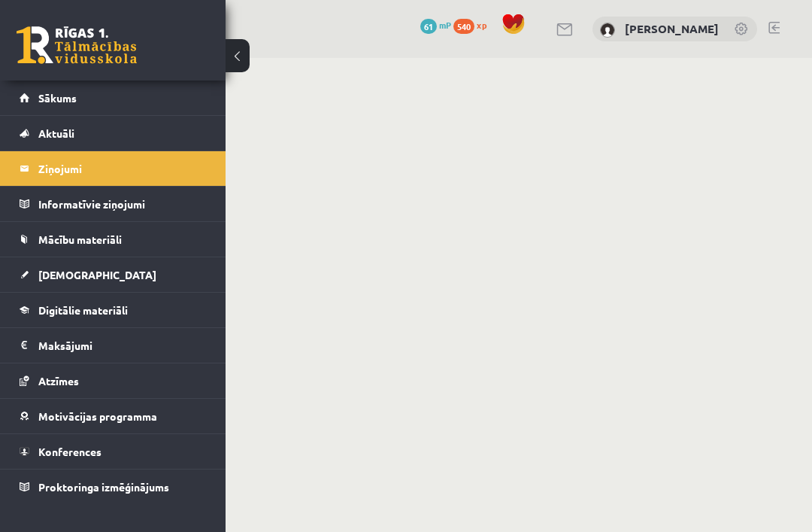  I want to click on a: Ziņojumi, so click(112, 168).